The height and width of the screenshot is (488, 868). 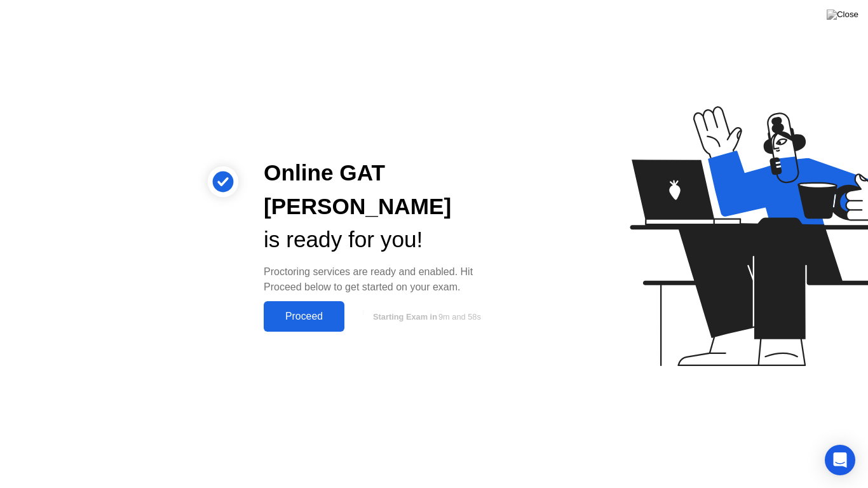 What do you see at coordinates (304, 316) in the screenshot?
I see `div: Proceed` at bounding box center [304, 316].